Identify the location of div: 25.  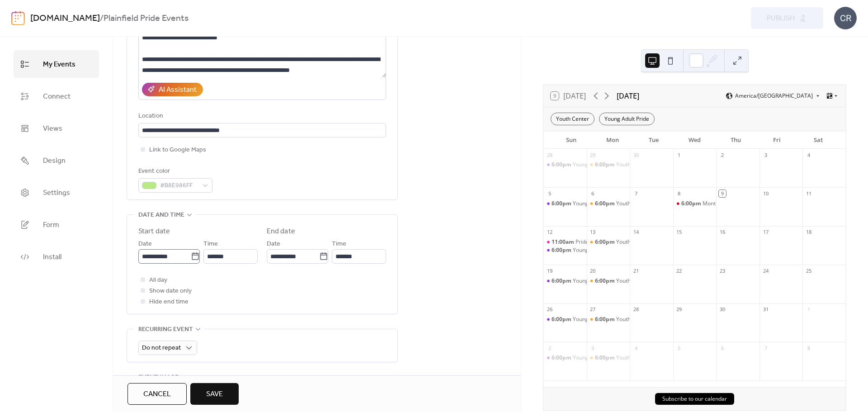
(809, 271).